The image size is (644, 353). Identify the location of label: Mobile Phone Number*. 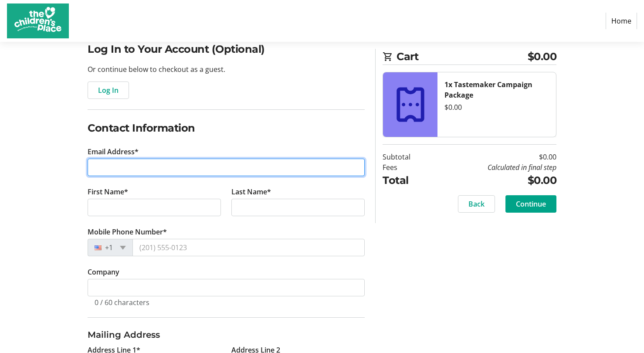
(127, 231).